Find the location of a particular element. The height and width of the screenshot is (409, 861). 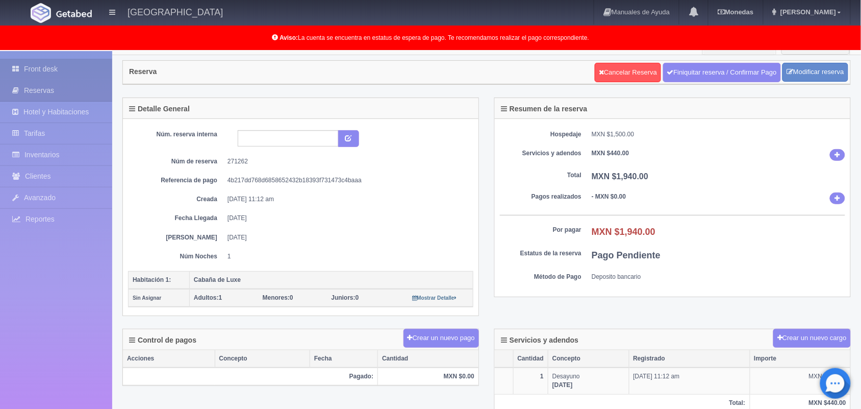

th: Pagado: is located at coordinates (251, 376).